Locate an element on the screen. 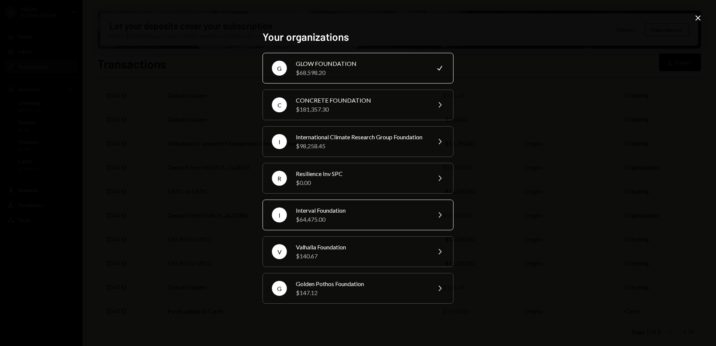 The height and width of the screenshot is (346, 716). button: IInternational Climate Research Group Foundation$98,258.45 is located at coordinates (358, 142).